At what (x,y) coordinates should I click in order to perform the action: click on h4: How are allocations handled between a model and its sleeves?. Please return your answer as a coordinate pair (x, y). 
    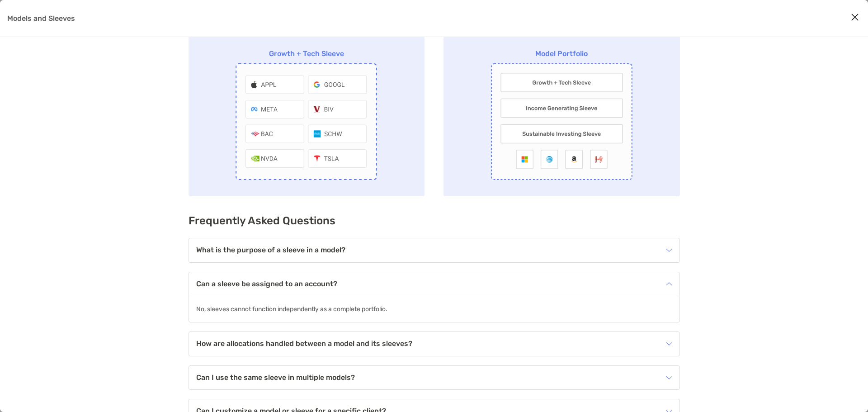
    Looking at the image, I should click on (304, 344).